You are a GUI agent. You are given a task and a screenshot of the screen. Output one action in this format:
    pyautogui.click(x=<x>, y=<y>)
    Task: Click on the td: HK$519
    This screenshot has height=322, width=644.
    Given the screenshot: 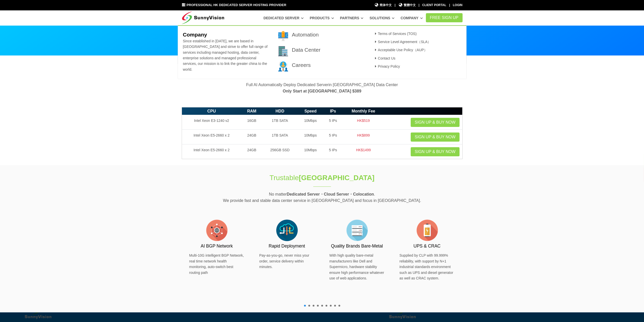 What is the action you would take?
    pyautogui.click(x=363, y=123)
    